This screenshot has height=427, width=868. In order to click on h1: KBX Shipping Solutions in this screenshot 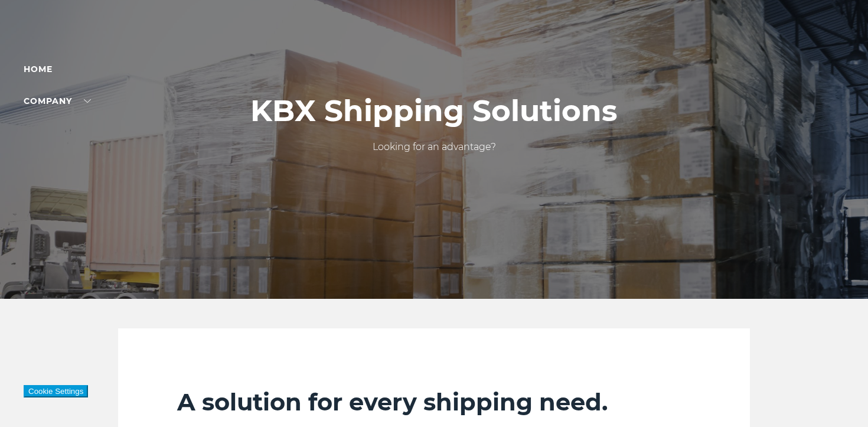, I will do `click(434, 111)`.